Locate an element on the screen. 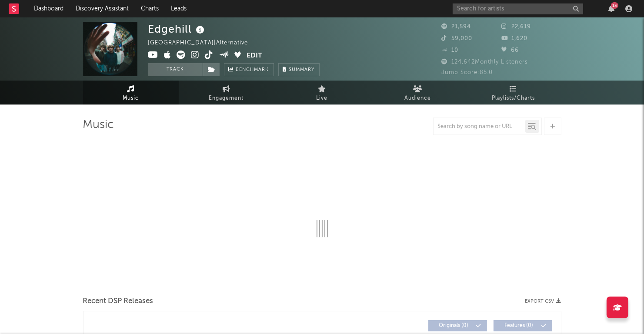 This screenshot has width=644, height=334. div: 13 is located at coordinates (614, 5).